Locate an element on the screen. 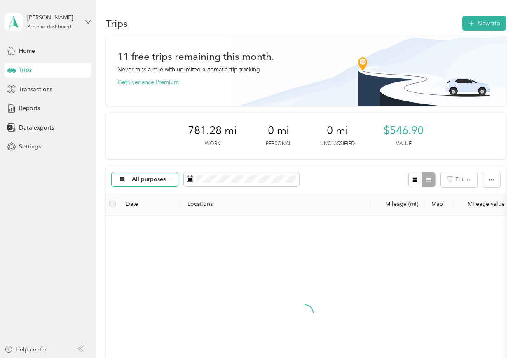 Image resolution: width=520 pixels, height=358 pixels. div: Personal dashboard is located at coordinates (49, 27).